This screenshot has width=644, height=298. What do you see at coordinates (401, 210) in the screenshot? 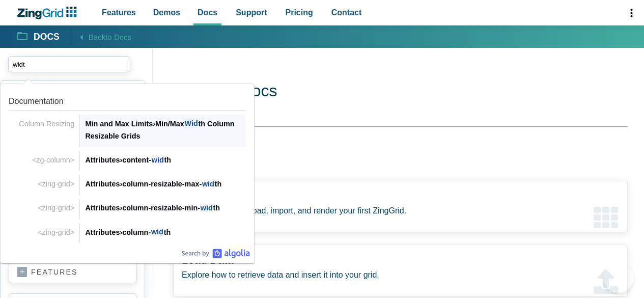
I see `p: Learn how to download, import, and render your first ZingGrid.` at bounding box center [401, 210].